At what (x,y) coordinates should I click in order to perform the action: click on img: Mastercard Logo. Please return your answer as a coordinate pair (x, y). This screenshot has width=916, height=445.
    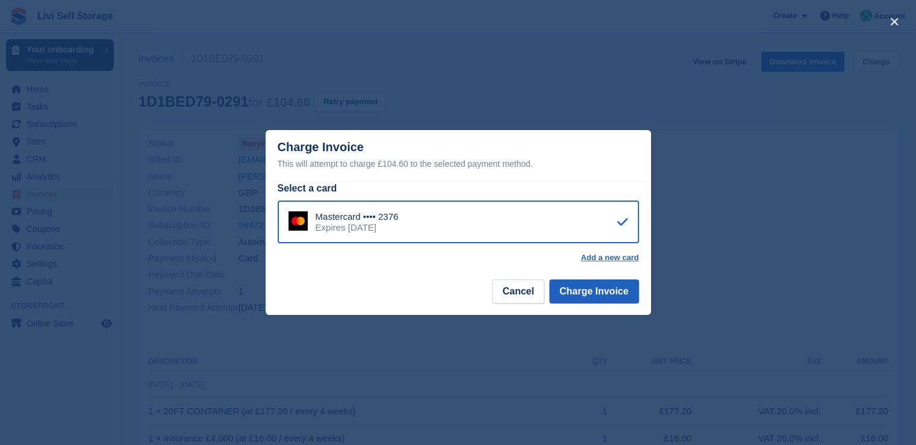
    Looking at the image, I should click on (298, 221).